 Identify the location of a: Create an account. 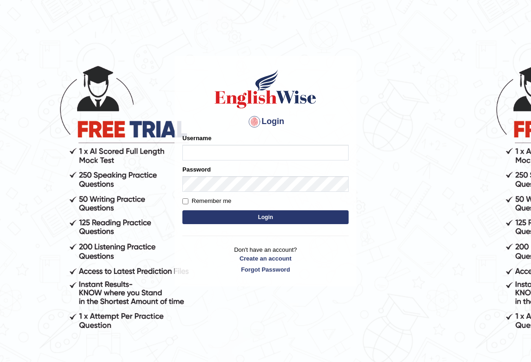
(265, 258).